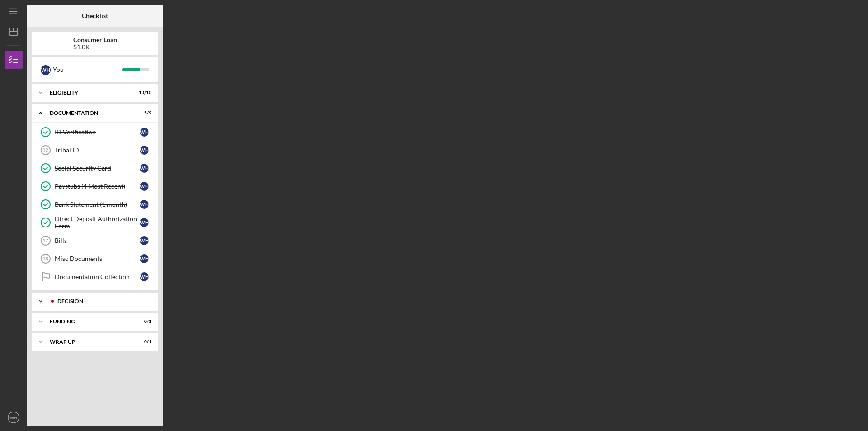 The height and width of the screenshot is (431, 868). What do you see at coordinates (97, 186) in the screenshot?
I see `div: Paystubs (4 Most Recent)` at bounding box center [97, 186].